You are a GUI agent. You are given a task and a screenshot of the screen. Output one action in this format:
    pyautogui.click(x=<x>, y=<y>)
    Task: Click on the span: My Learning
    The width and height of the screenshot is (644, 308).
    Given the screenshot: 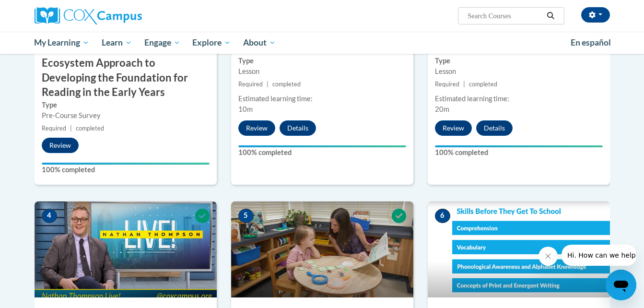 What is the action you would take?
    pyautogui.click(x=62, y=43)
    